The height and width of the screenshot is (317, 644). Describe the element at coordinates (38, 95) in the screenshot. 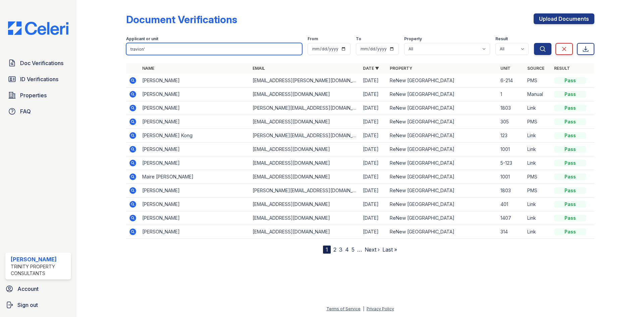

I see `a: Properties` at that location.